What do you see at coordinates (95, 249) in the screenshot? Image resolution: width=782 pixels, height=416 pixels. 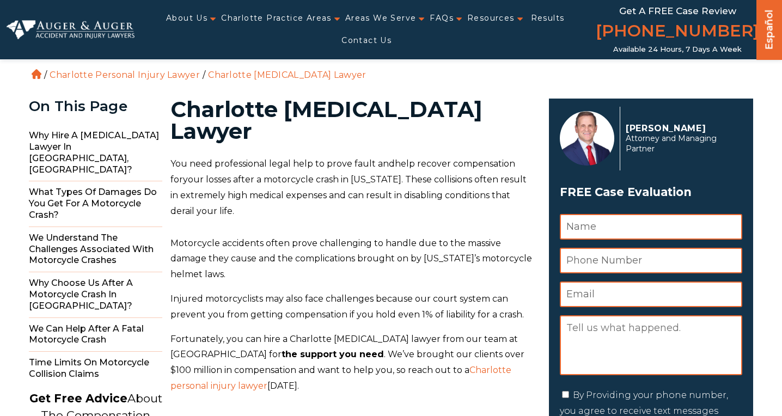 I see `span: We Understand the Challenges Associated with Motorcycle Crashes` at bounding box center [95, 249].